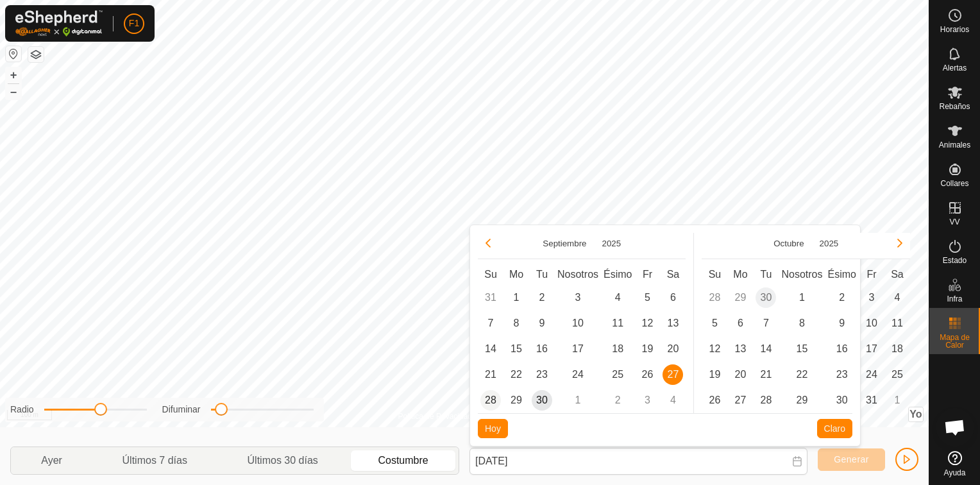 The height and width of the screenshot is (485, 980). I want to click on img: Logotipo Gallagher, so click(59, 23).